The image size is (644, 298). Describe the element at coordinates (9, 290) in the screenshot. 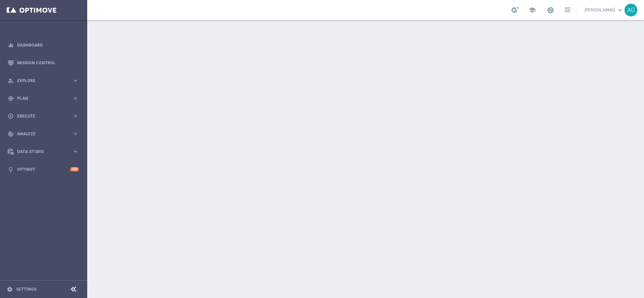

I see `i: settings` at that location.